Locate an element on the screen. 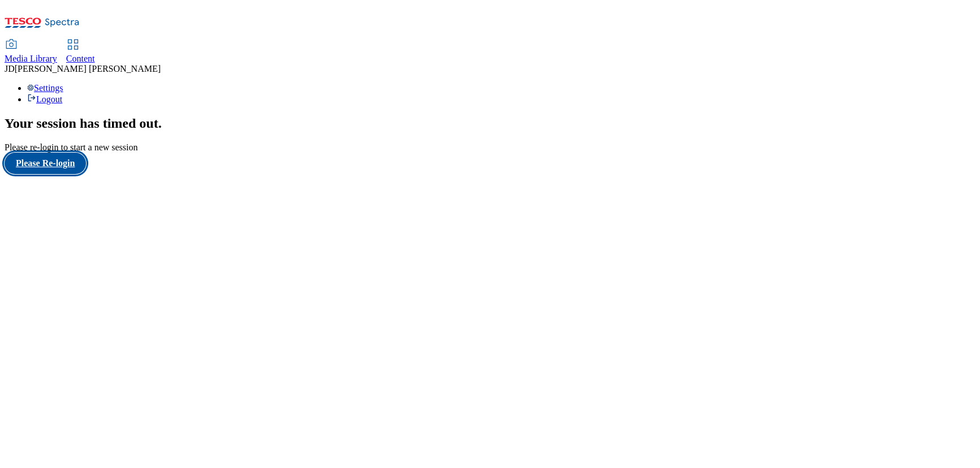 The image size is (980, 468). span: JD is located at coordinates (10, 68).